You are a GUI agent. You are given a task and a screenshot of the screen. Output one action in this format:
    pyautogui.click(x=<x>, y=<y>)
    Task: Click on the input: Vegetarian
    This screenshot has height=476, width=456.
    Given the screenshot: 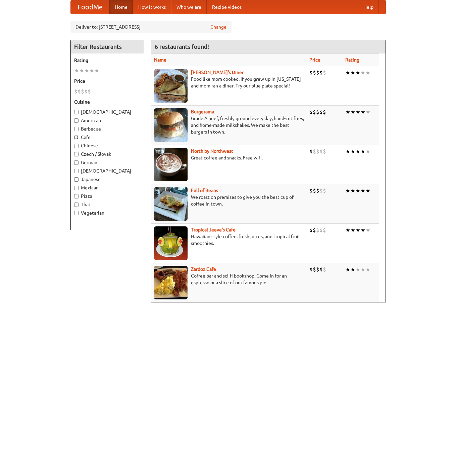 What is the action you would take?
    pyautogui.click(x=76, y=213)
    